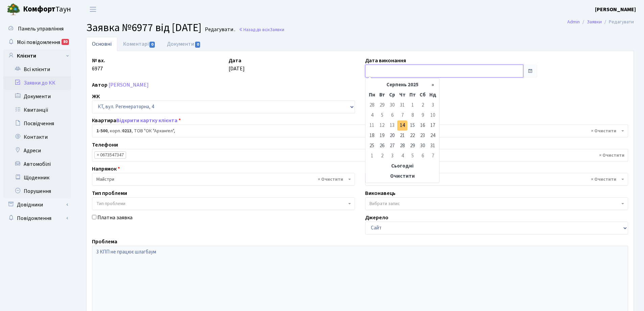  What do you see at coordinates (372, 135) in the screenshot?
I see `td: 18` at bounding box center [372, 135].